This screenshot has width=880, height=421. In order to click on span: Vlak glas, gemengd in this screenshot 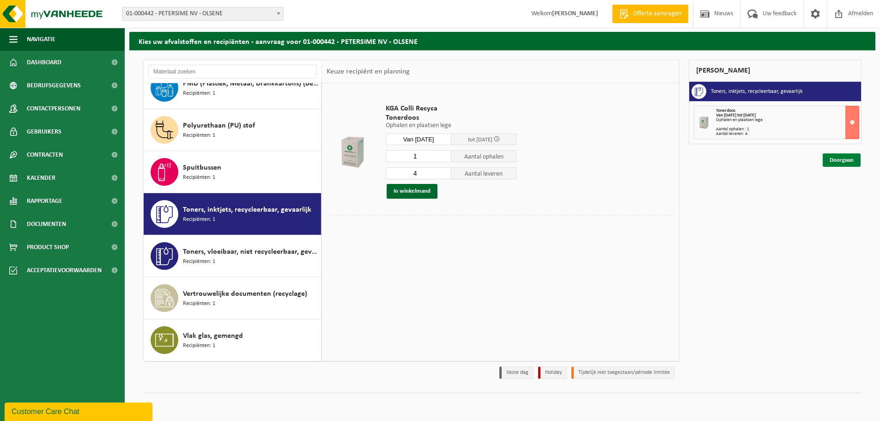, I will do `click(213, 336)`.